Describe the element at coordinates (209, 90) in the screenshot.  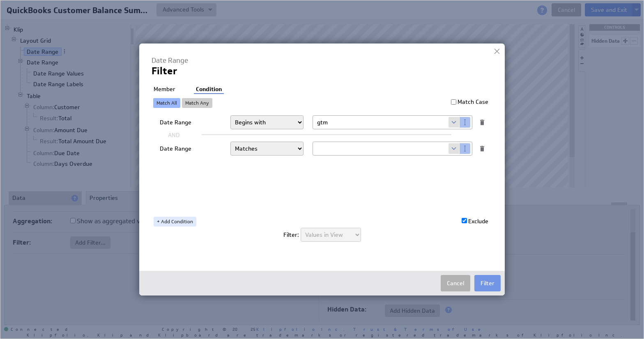
I see `li: Condition` at that location.